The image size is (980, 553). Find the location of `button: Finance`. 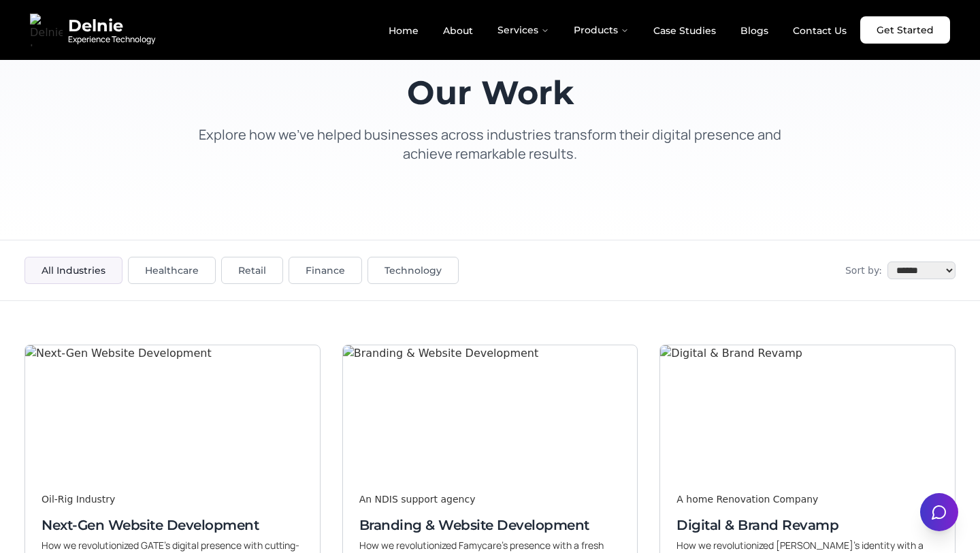

button: Finance is located at coordinates (325, 270).